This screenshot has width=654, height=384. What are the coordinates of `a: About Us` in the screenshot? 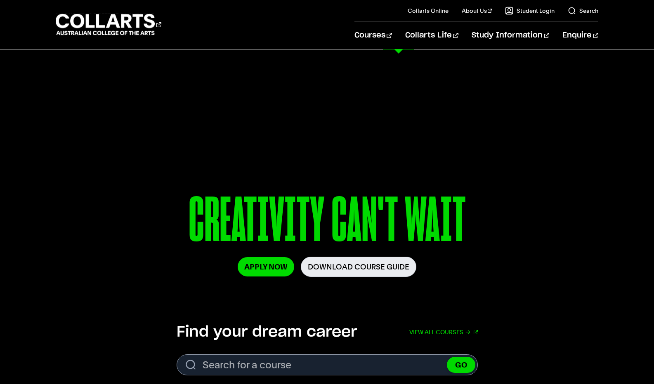 It's located at (477, 11).